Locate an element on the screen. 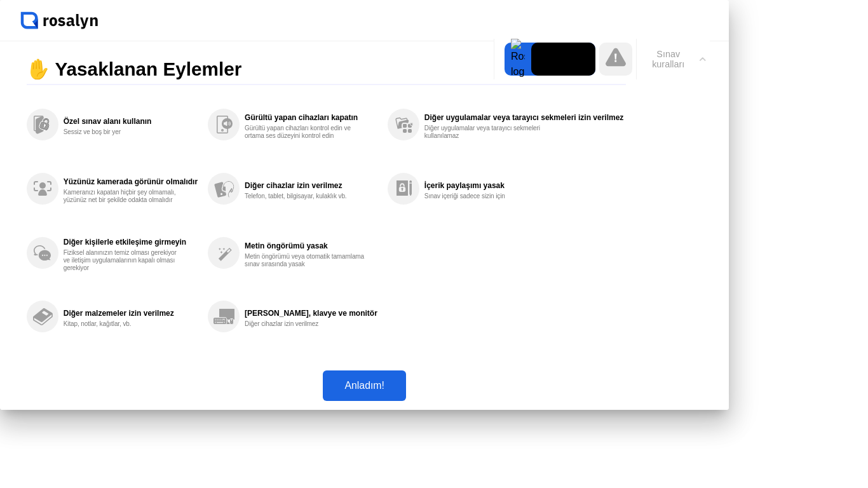  div: Anladım! is located at coordinates (364, 386).